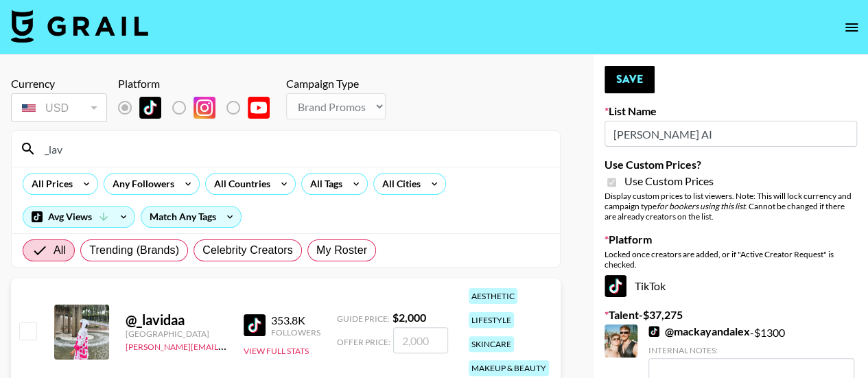  Describe the element at coordinates (199, 84) in the screenshot. I see `div: Platform` at that location.